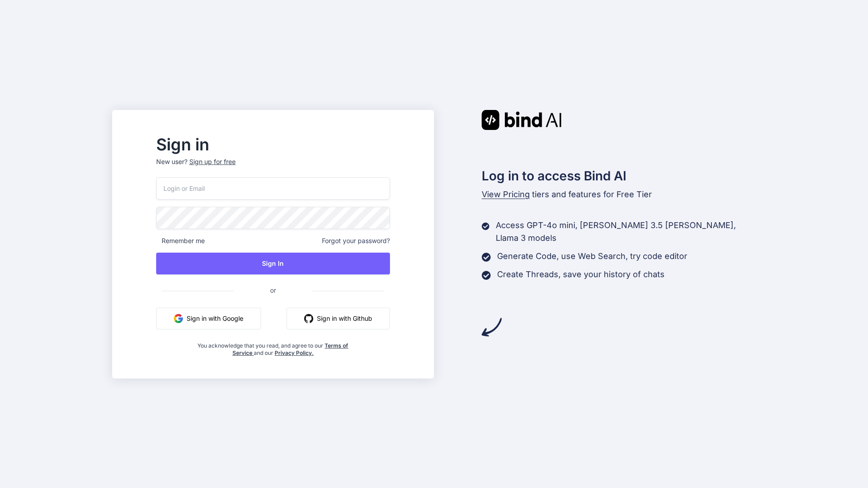 This screenshot has height=488, width=868. Describe the element at coordinates (355, 241) in the screenshot. I see `span: Forgot your password?` at that location.